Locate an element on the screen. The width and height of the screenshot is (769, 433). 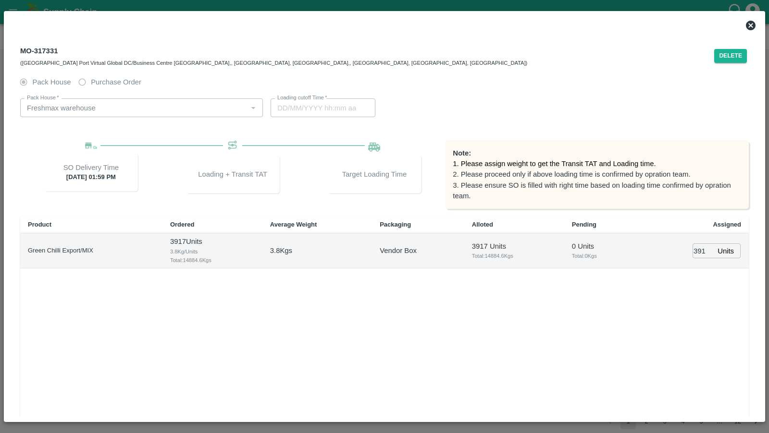
p: 3. Please ensure SO is filled with right time based on loading time confirmed by opration team. is located at coordinates (597, 191).